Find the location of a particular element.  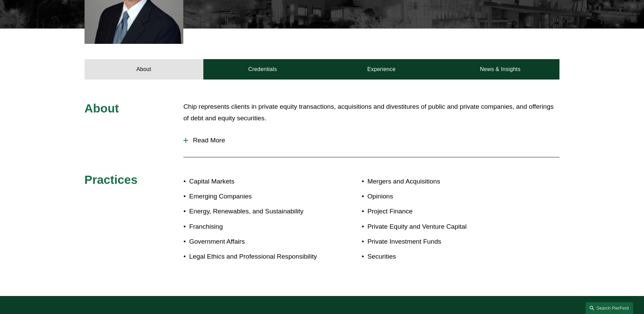

p: Opinions is located at coordinates (444, 196).